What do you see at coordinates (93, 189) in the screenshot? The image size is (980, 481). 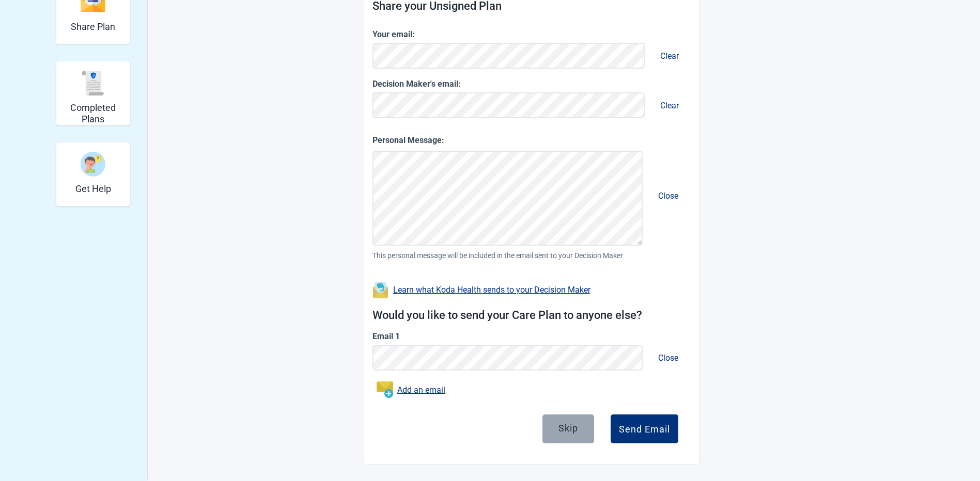 I see `h2: Get Help` at bounding box center [93, 189].